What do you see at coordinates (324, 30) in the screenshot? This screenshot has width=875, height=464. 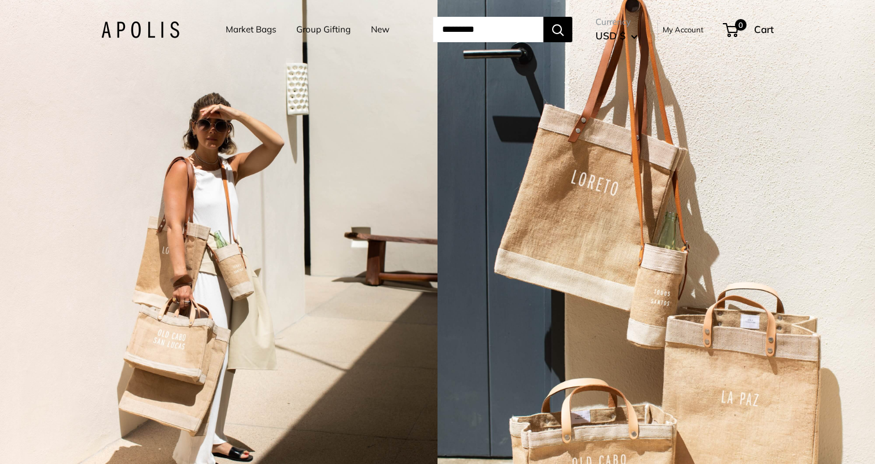 I see `a: Group Gifting` at bounding box center [324, 30].